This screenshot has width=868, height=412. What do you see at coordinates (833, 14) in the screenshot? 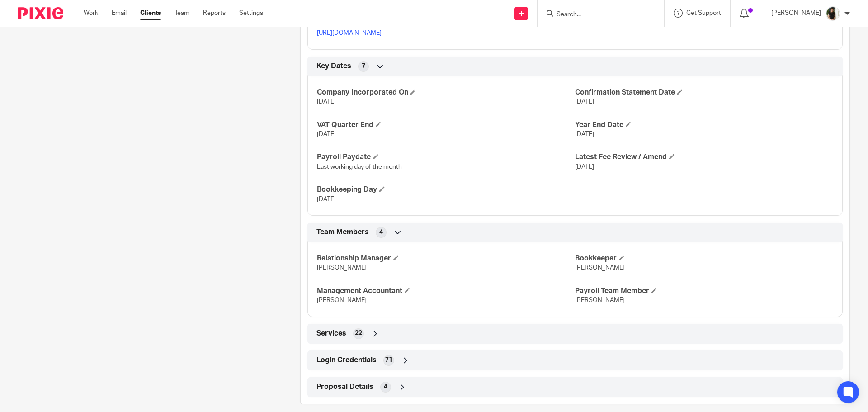
I see `img: Janice%20Tang.jpeg` at bounding box center [833, 14].